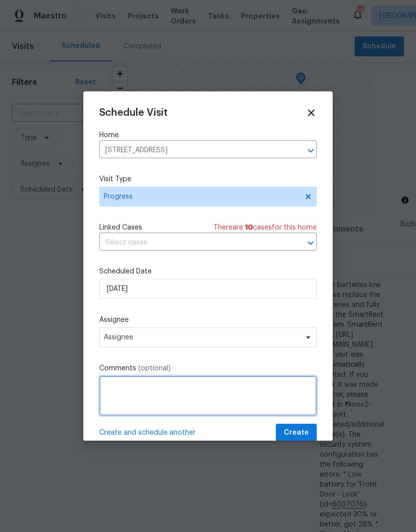  Describe the element at coordinates (208, 135) in the screenshot. I see `label: Home` at that location.